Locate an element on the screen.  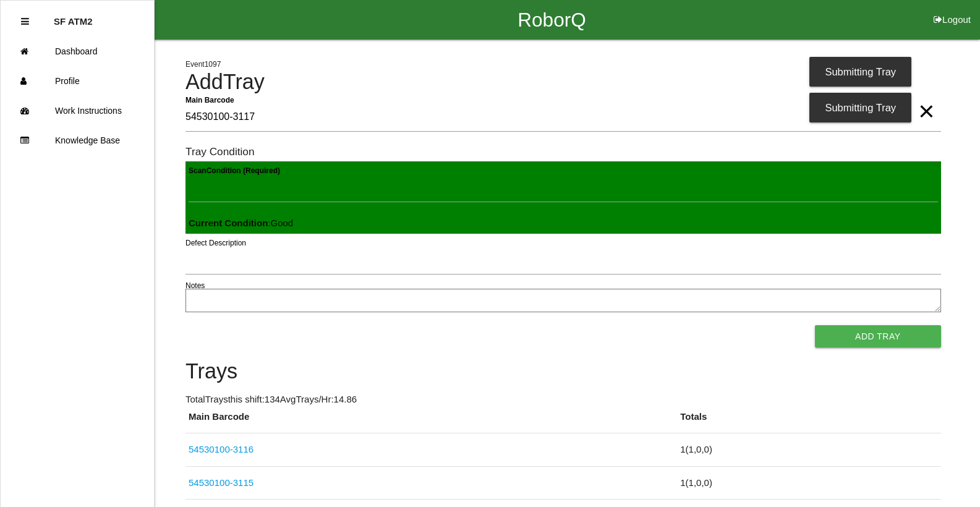
span: : Good is located at coordinates (240, 222).